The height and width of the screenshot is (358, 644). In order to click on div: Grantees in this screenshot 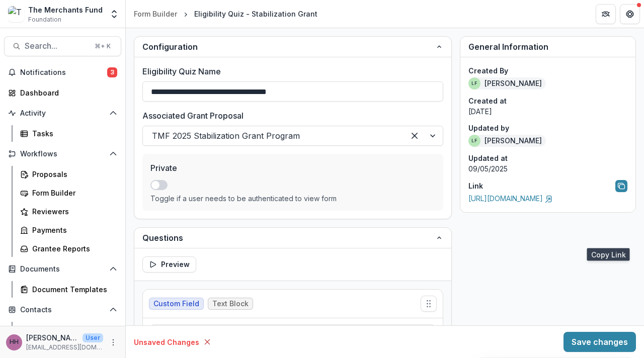, I will do `click(73, 330)`.